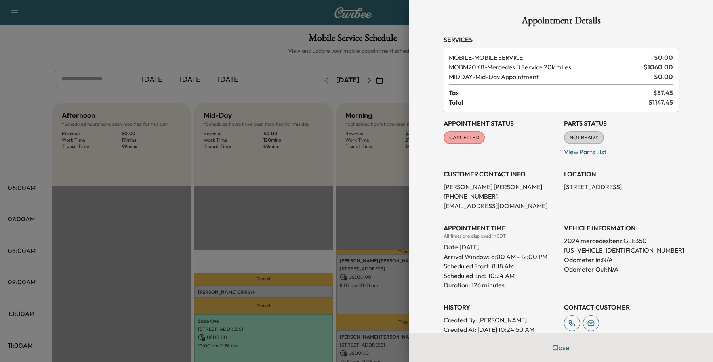  What do you see at coordinates (659, 67) in the screenshot?
I see `span: $ 1060.00` at bounding box center [659, 67].